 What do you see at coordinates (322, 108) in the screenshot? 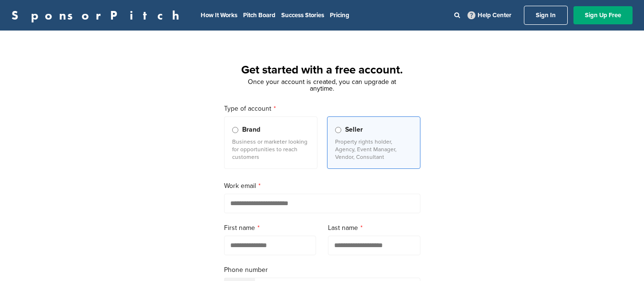
I see `label: Type of account` at bounding box center [322, 108].